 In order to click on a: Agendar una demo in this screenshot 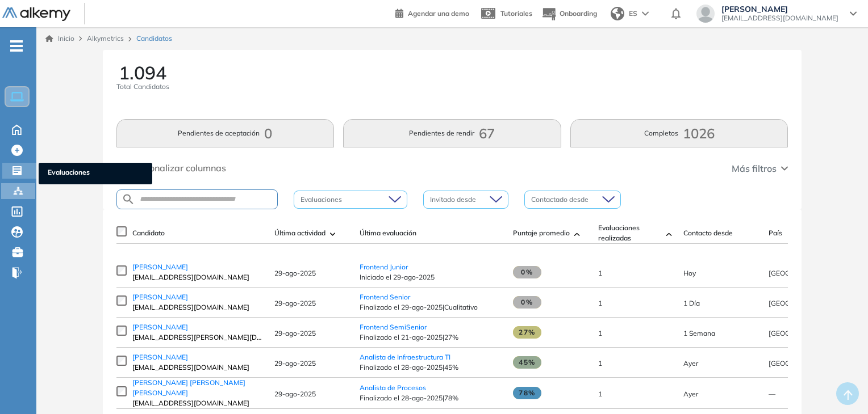, I will do `click(432, 12)`.